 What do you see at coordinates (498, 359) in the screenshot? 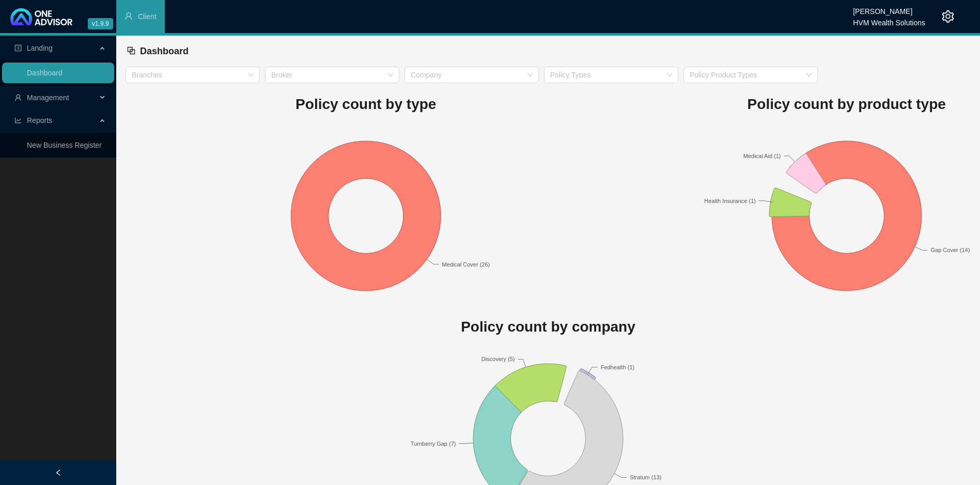
I see `text: Discovery (5)` at bounding box center [498, 359].